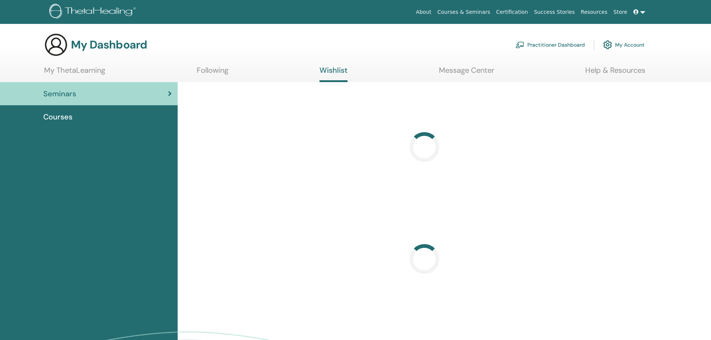 Image resolution: width=711 pixels, height=340 pixels. I want to click on span: Courses, so click(58, 117).